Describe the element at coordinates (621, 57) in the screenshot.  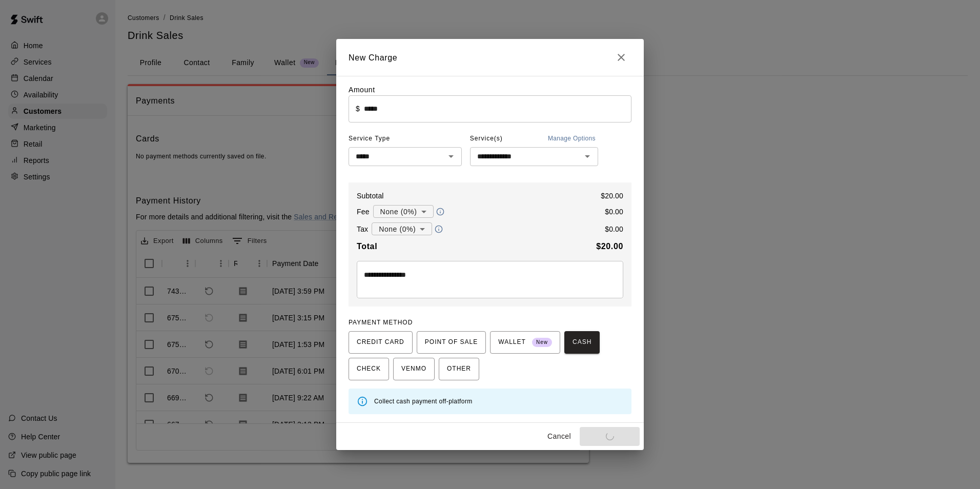
I see `button: Close` at that location.